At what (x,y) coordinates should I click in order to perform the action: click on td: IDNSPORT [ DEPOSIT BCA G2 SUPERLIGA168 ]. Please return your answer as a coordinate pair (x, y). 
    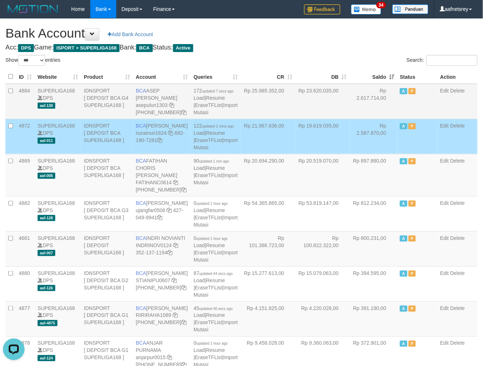
    Looking at the image, I should click on (107, 284).